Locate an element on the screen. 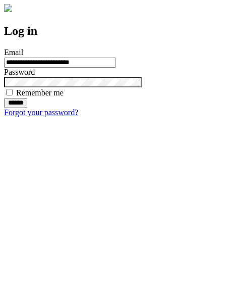 This screenshot has width=227, height=301. img: logo-4e3dc11c47720685a147b03b5a06dd966a58ff35d612b21f08c02c0306f2b779.png is located at coordinates (8, 8).